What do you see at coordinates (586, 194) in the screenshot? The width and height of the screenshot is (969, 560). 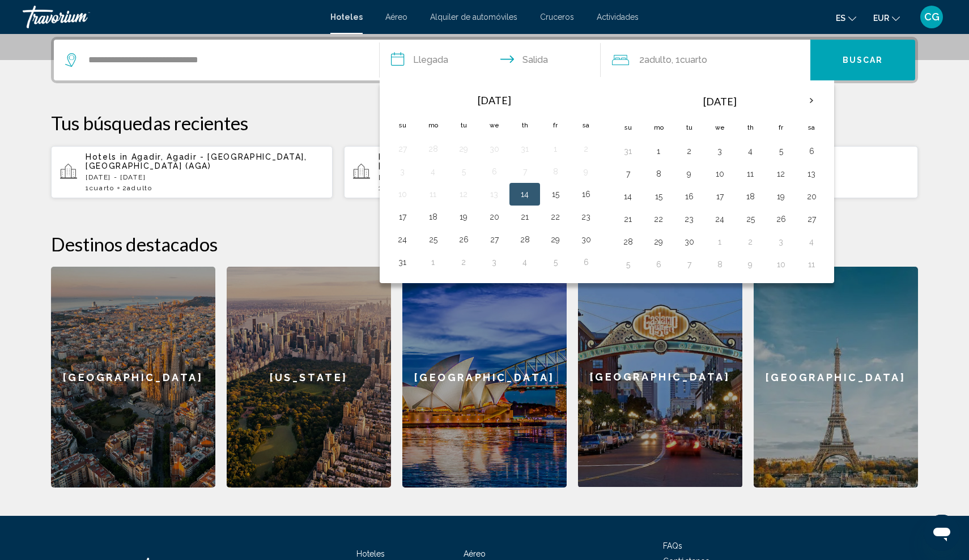 I see `button: Day 16` at bounding box center [586, 194].